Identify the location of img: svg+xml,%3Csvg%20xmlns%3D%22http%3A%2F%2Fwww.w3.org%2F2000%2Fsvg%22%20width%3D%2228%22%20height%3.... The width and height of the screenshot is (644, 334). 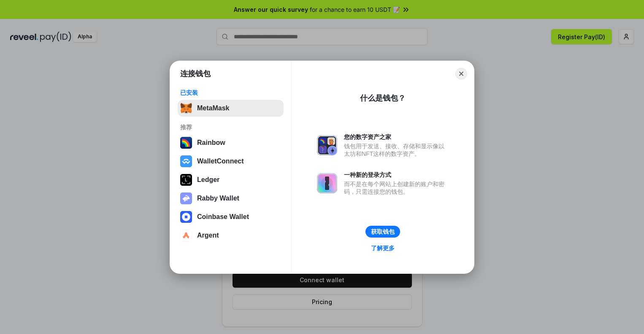
(186, 180).